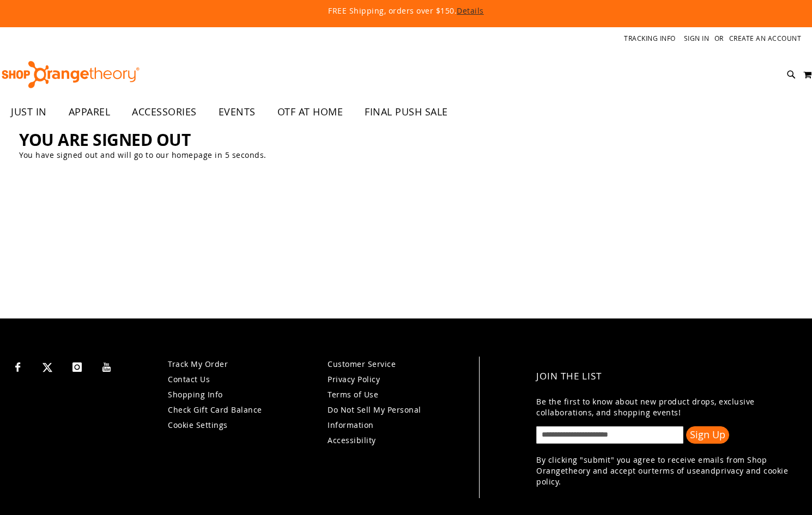 Image resolution: width=812 pixels, height=515 pixels. Describe the element at coordinates (470, 10) in the screenshot. I see `a: Details` at that location.